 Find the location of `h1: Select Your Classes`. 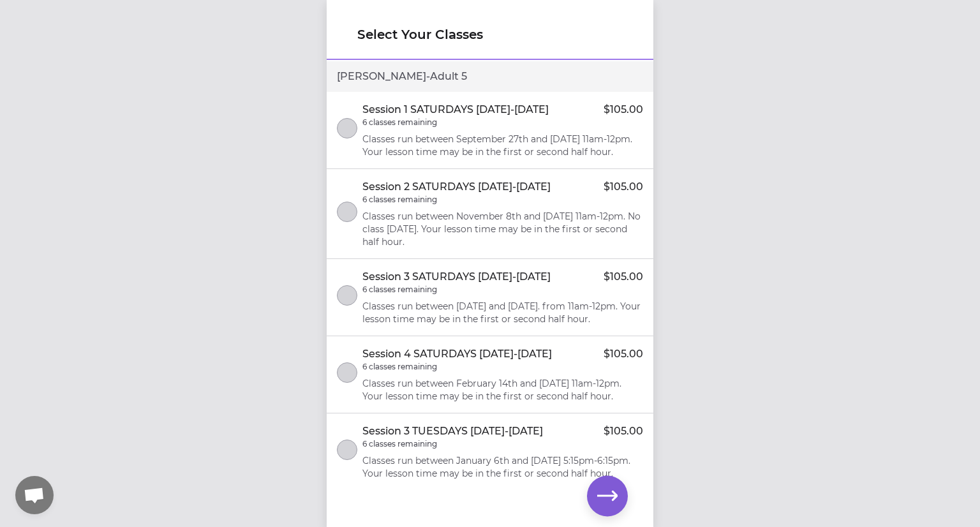

h1: Select Your Classes is located at coordinates (490, 35).